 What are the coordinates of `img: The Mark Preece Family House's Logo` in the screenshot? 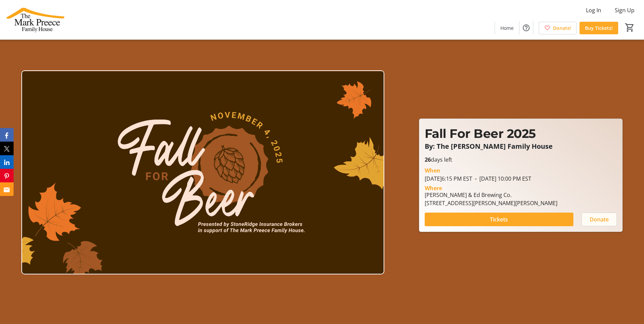 It's located at (34, 20).